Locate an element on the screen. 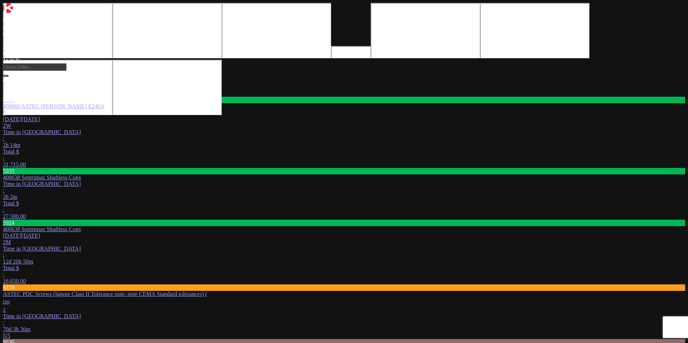  span: 5/5 is located at coordinates (6, 336).